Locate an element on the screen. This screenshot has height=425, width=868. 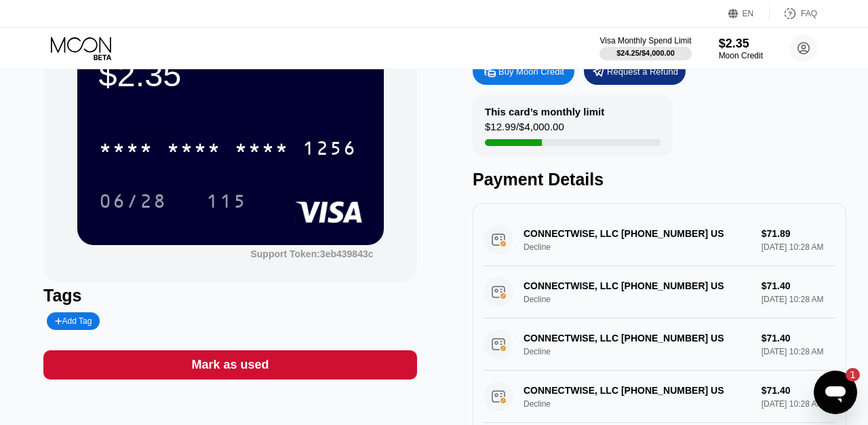
div: $2.35Moon Credit is located at coordinates (741, 48).